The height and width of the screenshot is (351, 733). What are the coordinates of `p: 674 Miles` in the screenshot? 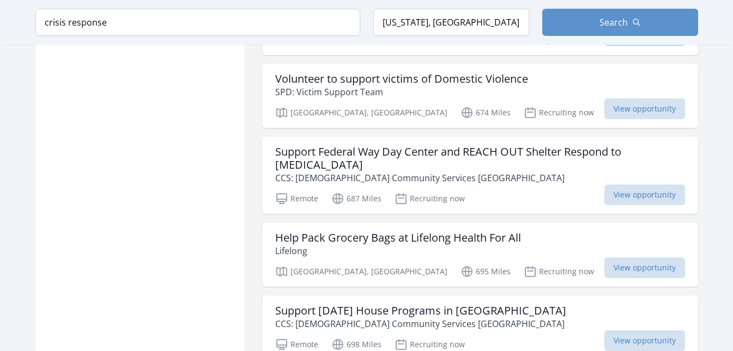 It's located at (485, 113).